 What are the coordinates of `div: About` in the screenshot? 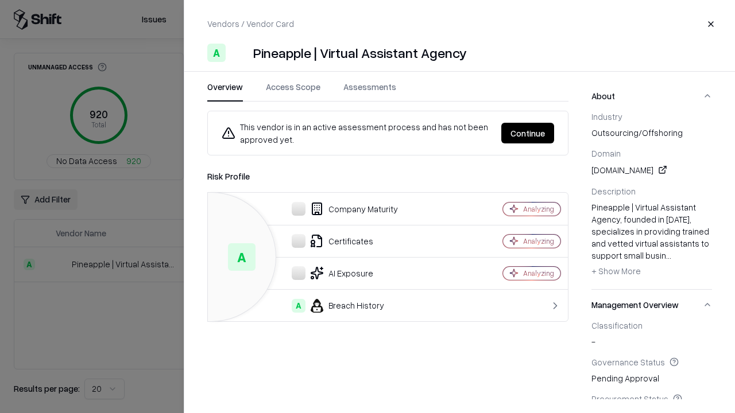 It's located at (652, 200).